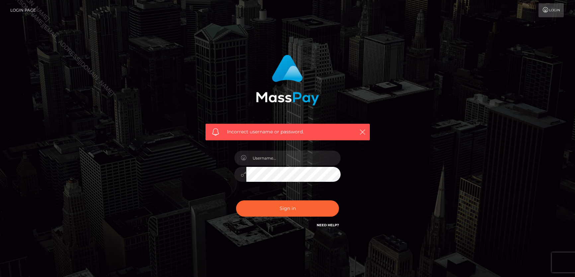  Describe the element at coordinates (287, 132) in the screenshot. I see `span: Incorrect username or password.` at that location.